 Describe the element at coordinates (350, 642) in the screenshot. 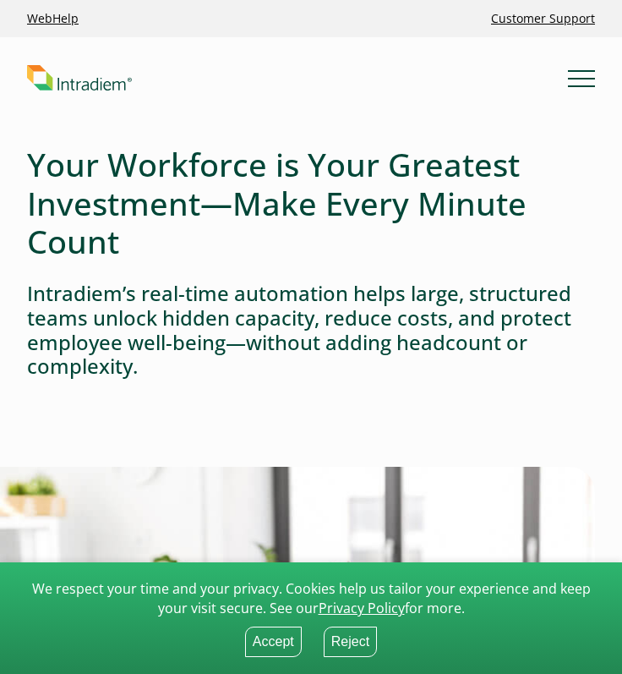

I see `button: Reject` at that location.